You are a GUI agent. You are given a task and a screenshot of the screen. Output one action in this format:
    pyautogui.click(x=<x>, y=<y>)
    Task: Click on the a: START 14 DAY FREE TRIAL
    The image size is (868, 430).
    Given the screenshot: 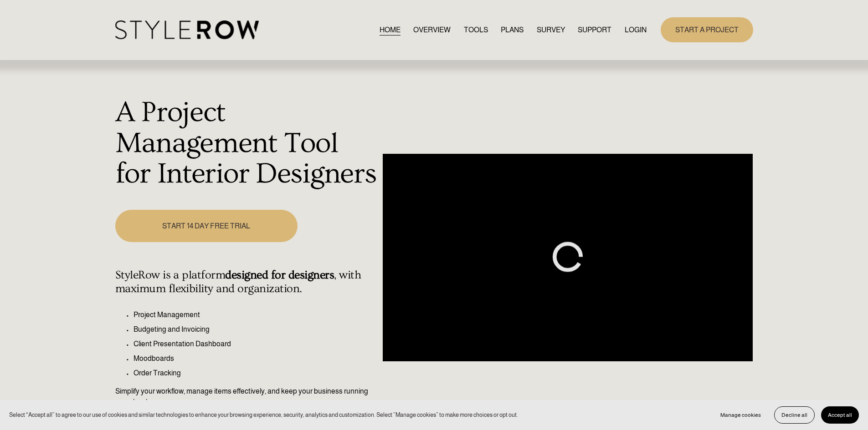 What is the action you would take?
    pyautogui.click(x=207, y=225)
    